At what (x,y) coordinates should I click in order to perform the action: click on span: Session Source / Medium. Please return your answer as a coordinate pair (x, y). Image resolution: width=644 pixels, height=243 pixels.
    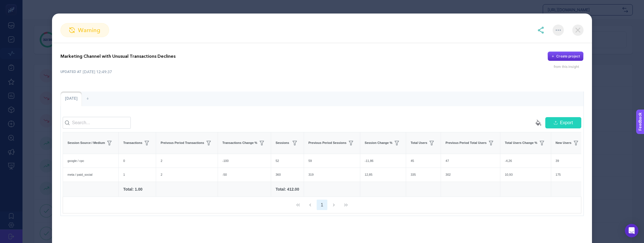
    Looking at the image, I should click on (86, 143).